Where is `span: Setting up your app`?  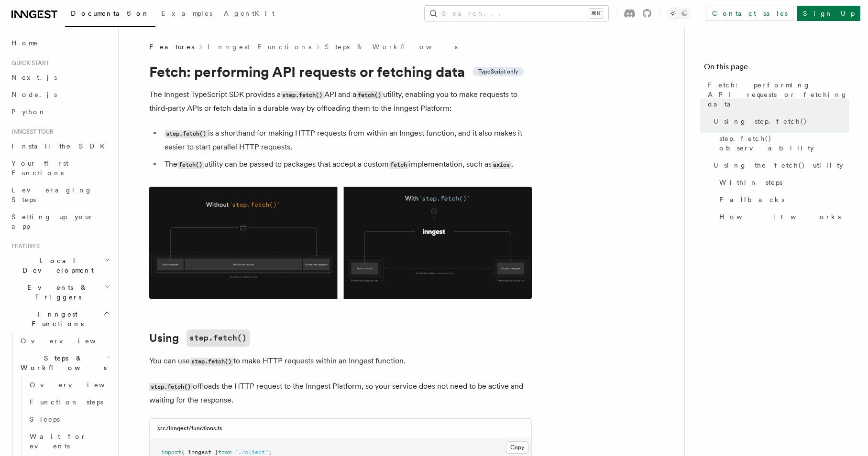
span: Setting up your app is located at coordinates (52, 222).